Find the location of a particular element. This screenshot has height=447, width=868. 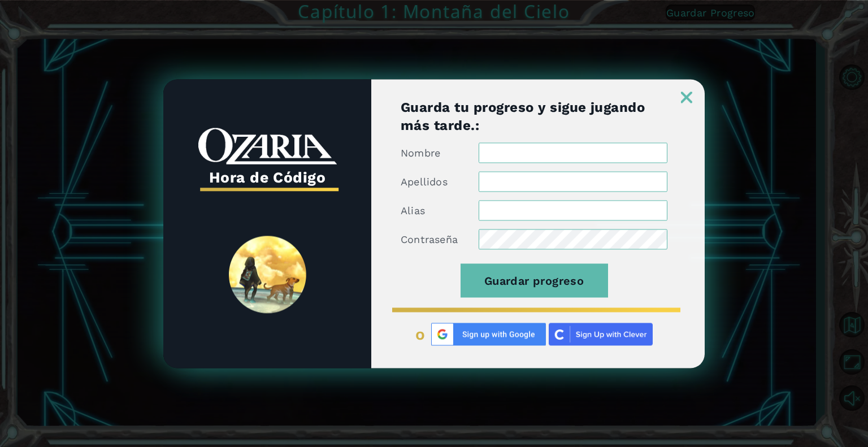

font: o is located at coordinates (420, 333).